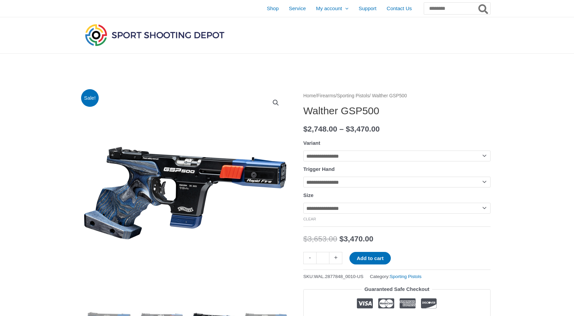 The height and width of the screenshot is (316, 574). I want to click on button: Add to cart, so click(369, 258).